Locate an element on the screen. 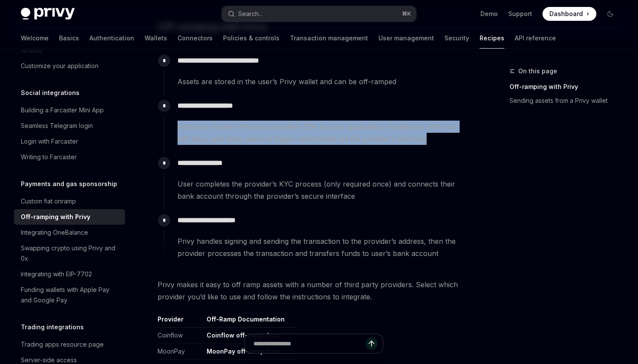 This screenshot has height=364, width=638. div: Integrating with EIP-7702 is located at coordinates (56, 274).